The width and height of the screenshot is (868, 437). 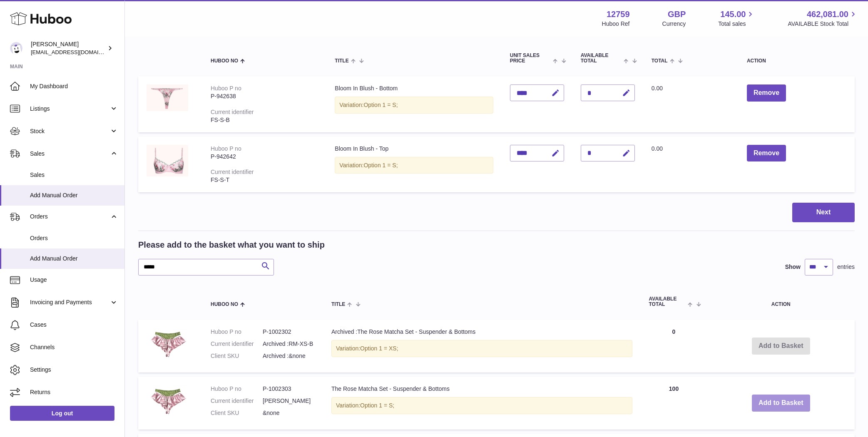 I want to click on img: Archived :The Rose Matcha Set - Suspender & Bottoms, so click(x=167, y=343).